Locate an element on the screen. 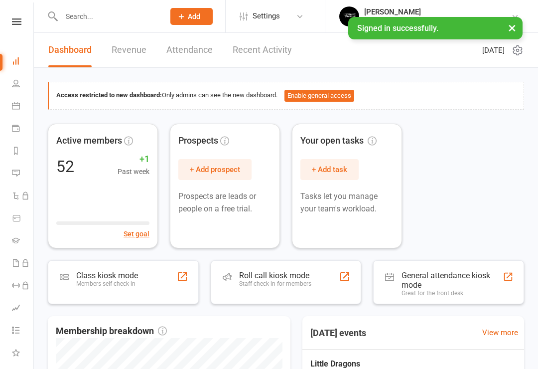 The height and width of the screenshot is (369, 538). span: Membership breakdown is located at coordinates (111, 331).